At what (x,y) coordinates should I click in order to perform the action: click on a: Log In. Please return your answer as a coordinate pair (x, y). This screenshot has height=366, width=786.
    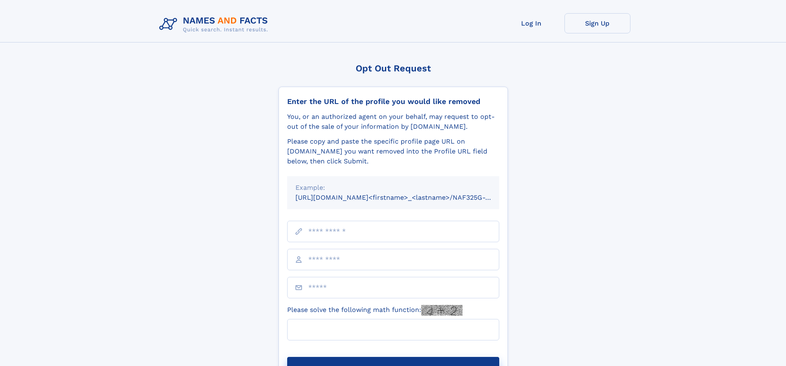
    Looking at the image, I should click on (532, 23).